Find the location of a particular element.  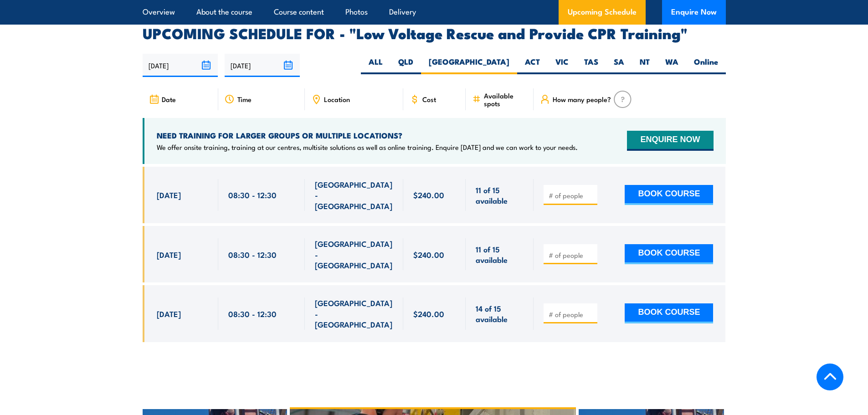

h4: NEED TRAINING FOR LARGER GROUPS OR MULTIPLE LOCATIONS? is located at coordinates (367, 135).